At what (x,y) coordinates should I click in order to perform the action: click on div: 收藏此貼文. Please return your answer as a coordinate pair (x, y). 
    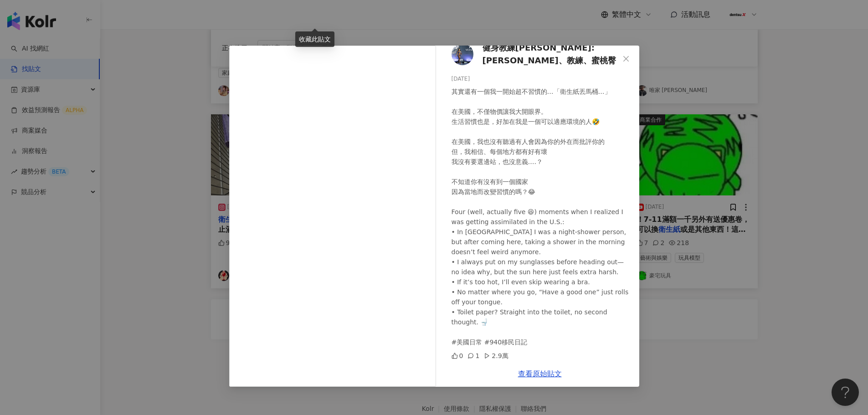
    Looking at the image, I should click on (315, 39).